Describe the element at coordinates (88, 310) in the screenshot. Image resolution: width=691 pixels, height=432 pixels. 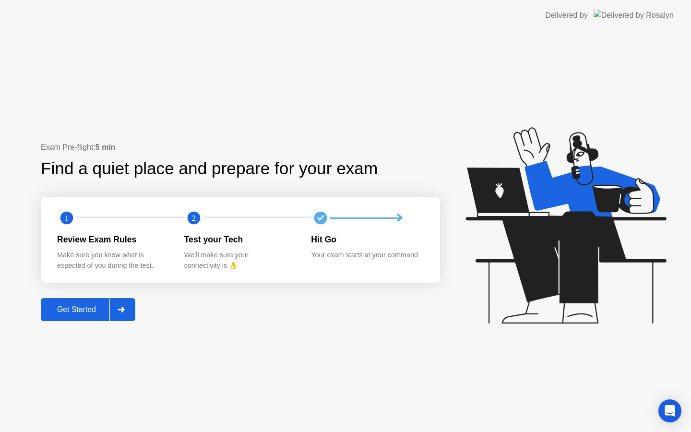
I see `button: Get Started` at that location.